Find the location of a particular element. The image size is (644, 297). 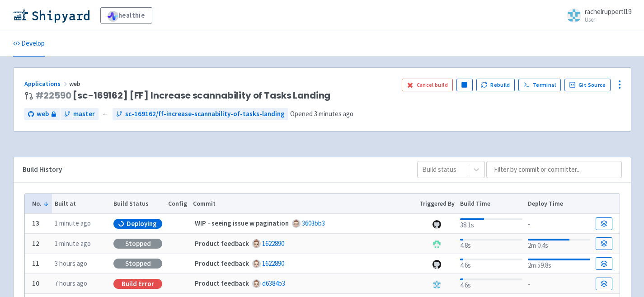

small: User is located at coordinates (608, 20).